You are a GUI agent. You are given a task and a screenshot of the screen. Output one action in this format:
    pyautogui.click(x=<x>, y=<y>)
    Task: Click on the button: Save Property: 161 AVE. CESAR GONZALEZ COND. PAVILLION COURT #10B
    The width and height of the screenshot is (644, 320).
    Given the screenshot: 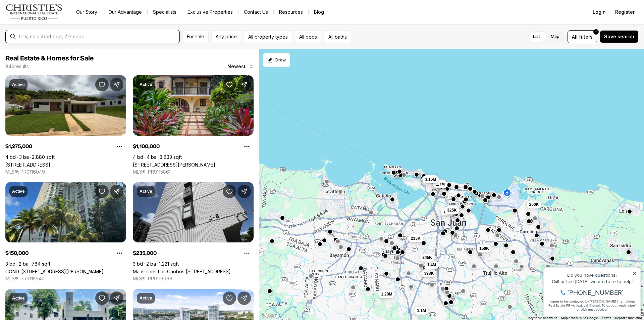 What is the action you would take?
    pyautogui.click(x=102, y=298)
    